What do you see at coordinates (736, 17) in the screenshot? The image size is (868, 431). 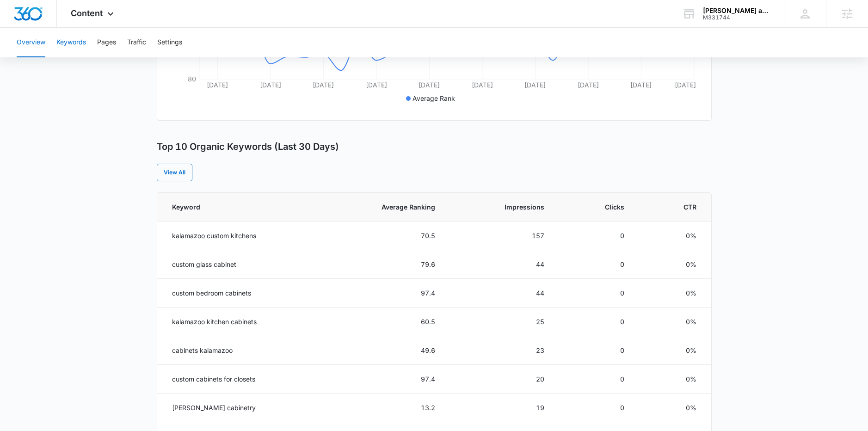 I see `div: account id` at bounding box center [736, 17].